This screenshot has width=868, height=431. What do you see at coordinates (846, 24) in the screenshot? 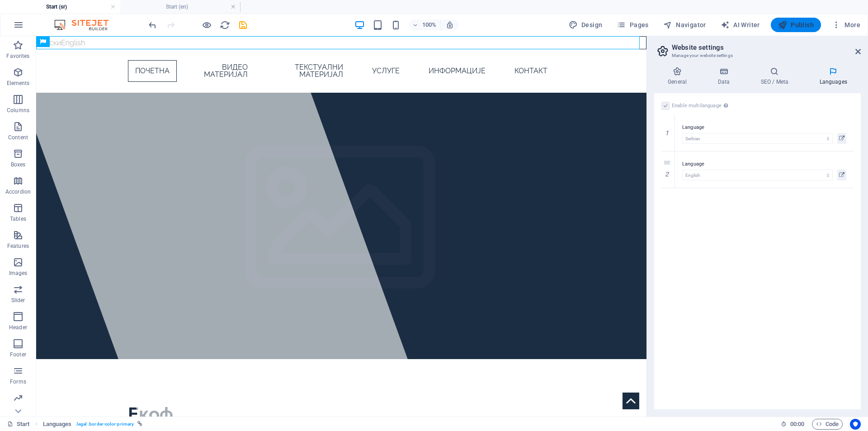
I see `span: More` at bounding box center [846, 24].